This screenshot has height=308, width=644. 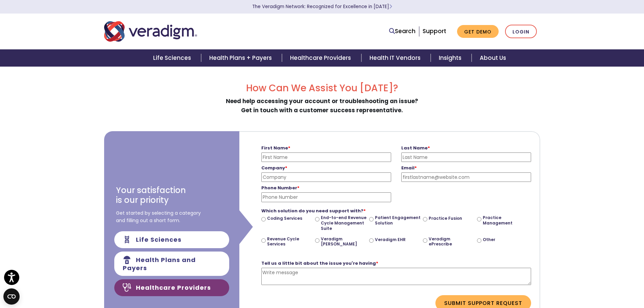 What do you see at coordinates (397, 220) in the screenshot?
I see `label: Patient Engagement Solution` at bounding box center [397, 220].